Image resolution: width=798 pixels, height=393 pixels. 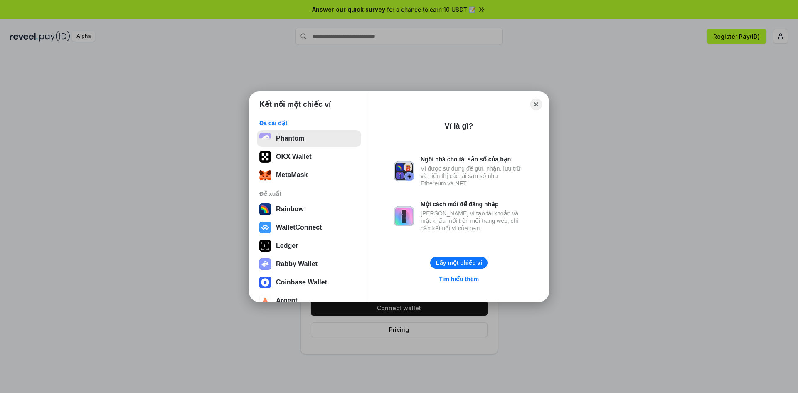 I want to click on div: Coinbase Wallet, so click(x=301, y=282).